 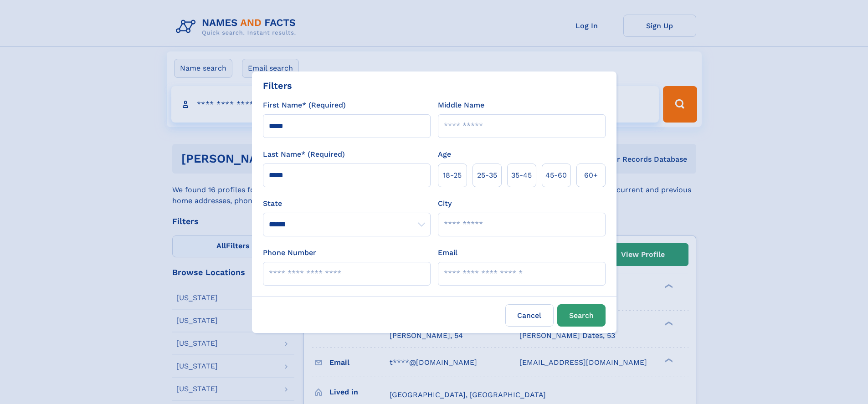 What do you see at coordinates (452, 175) in the screenshot?
I see `span: 18‑25` at bounding box center [452, 175].